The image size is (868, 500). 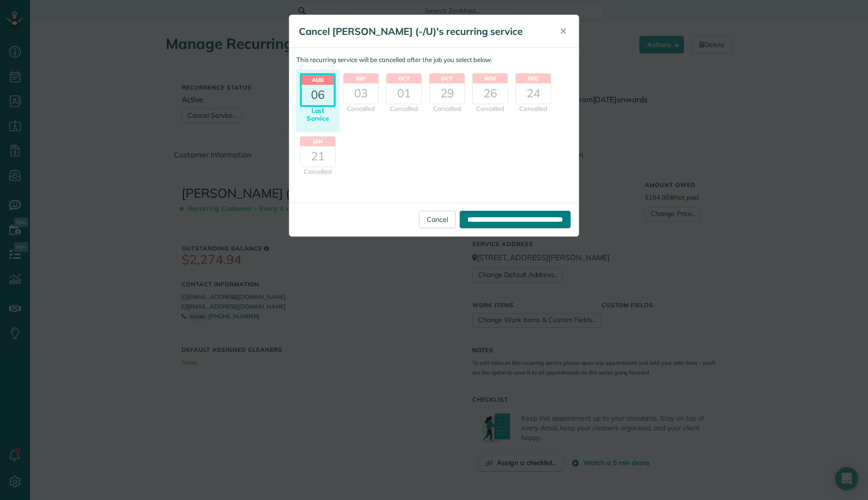 What do you see at coordinates (438, 220) in the screenshot?
I see `a: Cancel` at bounding box center [438, 220].